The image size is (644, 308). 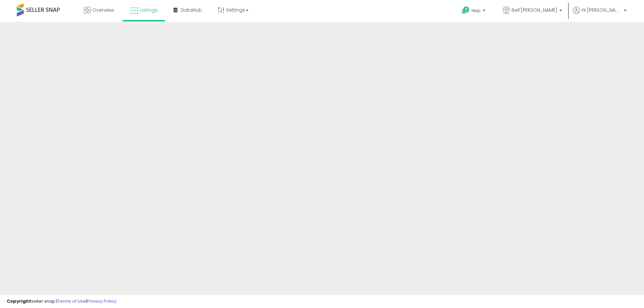 What do you see at coordinates (149, 10) in the screenshot?
I see `span: Listings` at bounding box center [149, 10].